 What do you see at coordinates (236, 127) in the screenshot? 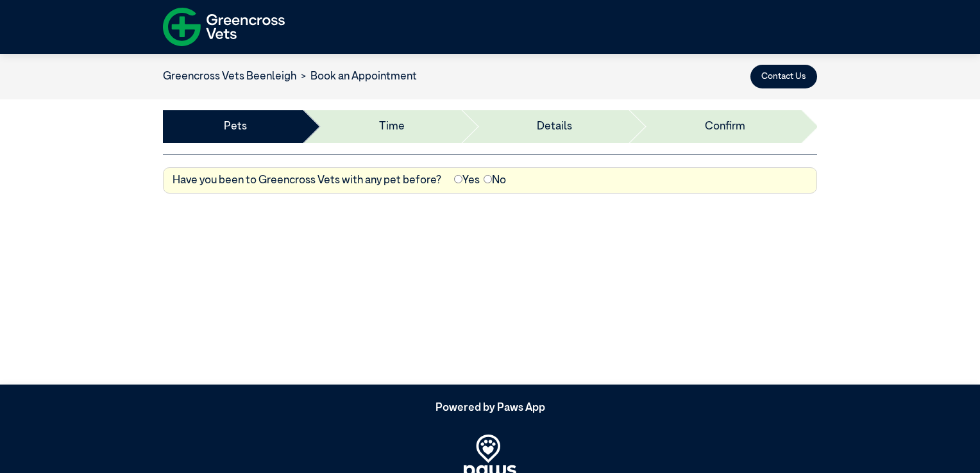
I see `a: Pets` at bounding box center [236, 127].